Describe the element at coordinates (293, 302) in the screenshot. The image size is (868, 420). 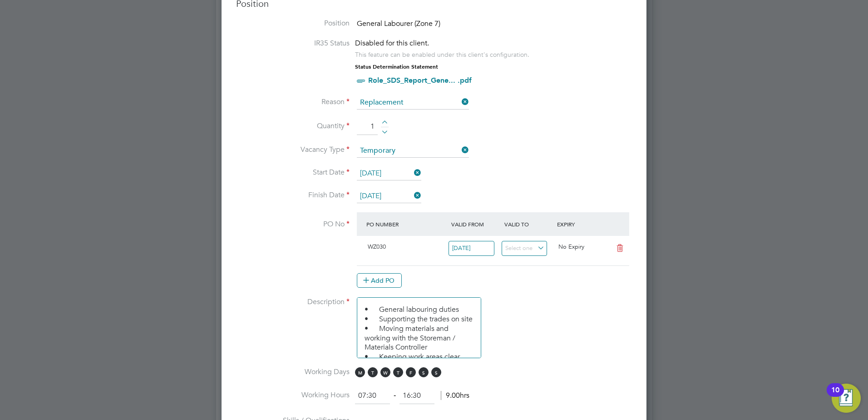
I see `label: Description` at that location.